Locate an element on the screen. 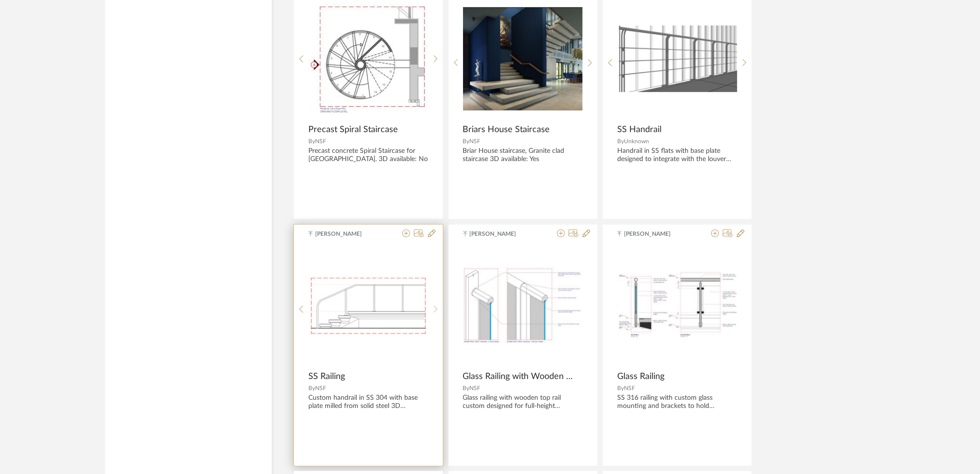 The height and width of the screenshot is (474, 980). div: Handrail in SS flats with base plate designed to integrate with the louver system 3D available: No is located at coordinates (677, 155).